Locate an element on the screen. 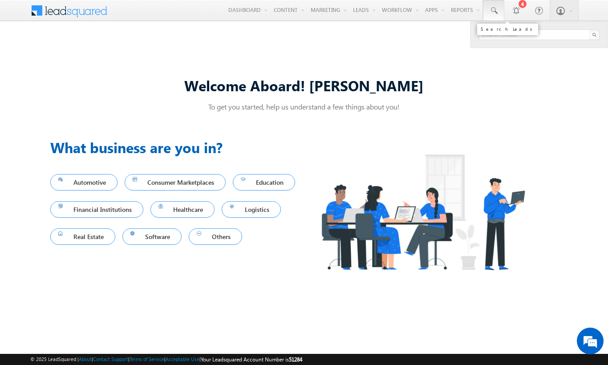 The width and height of the screenshot is (608, 365). span: Healthcare is located at coordinates (182, 209).